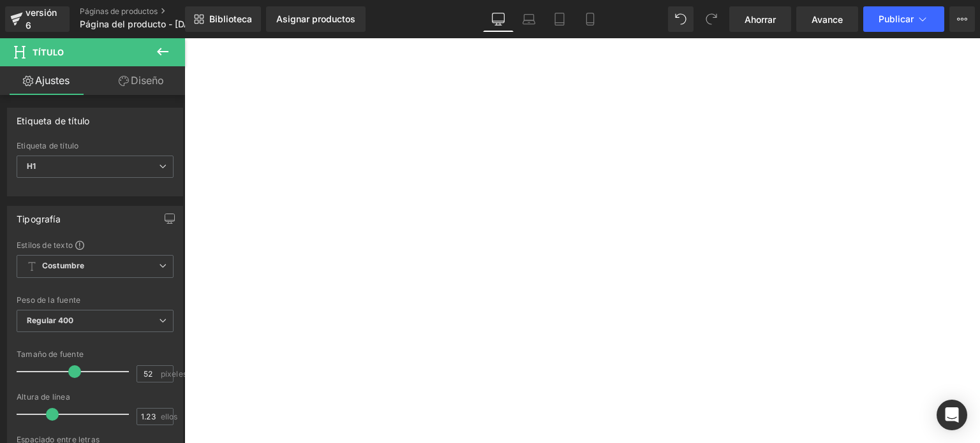 This screenshot has height=443, width=980. What do you see at coordinates (51, 320) in the screenshot?
I see `font: Regular 400` at bounding box center [51, 320].